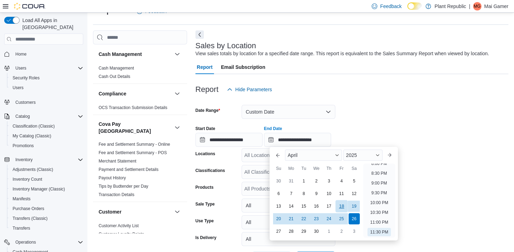  What do you see at coordinates (46, 189) in the screenshot?
I see `span: Inventory Manager (Classic)` at bounding box center [46, 189].